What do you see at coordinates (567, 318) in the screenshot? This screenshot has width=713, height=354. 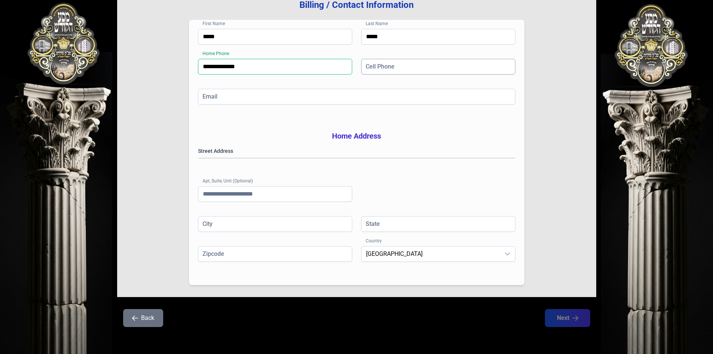 I see `button: Next` at bounding box center [567, 318].